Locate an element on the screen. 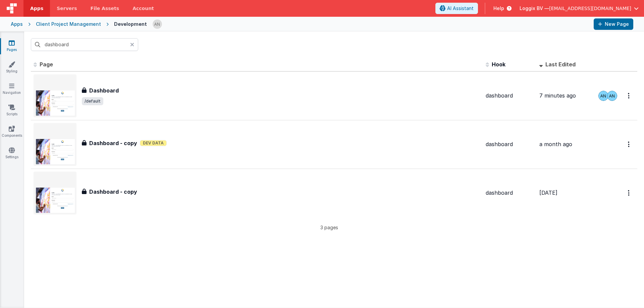  span: Dev Data is located at coordinates (153, 143).